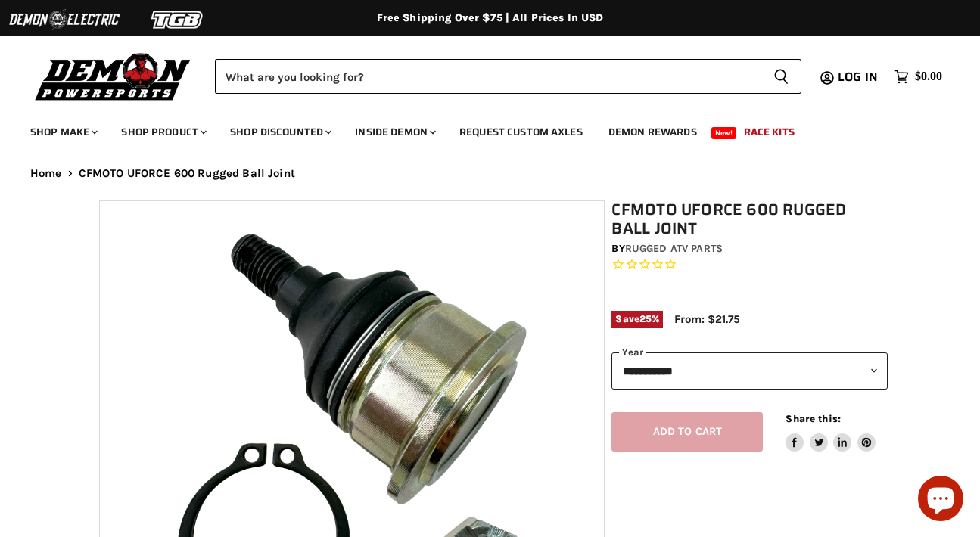 This screenshot has width=980, height=537. Describe the element at coordinates (707, 319) in the screenshot. I see `span: From: $21.75` at that location.